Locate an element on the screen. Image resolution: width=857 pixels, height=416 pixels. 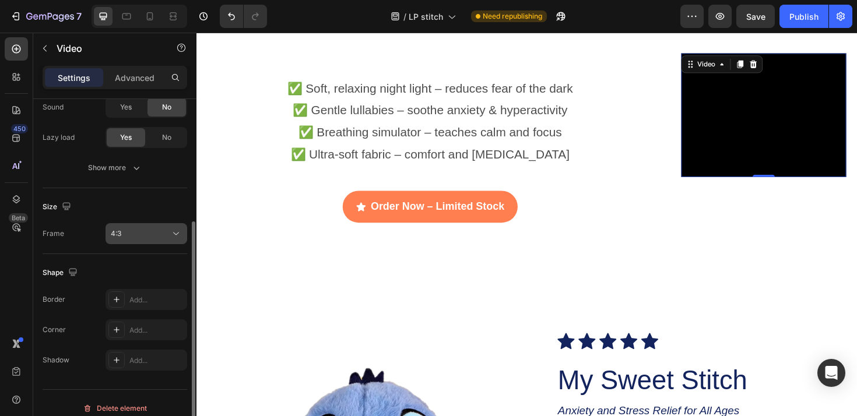
div: Delete element is located at coordinates (115, 409).